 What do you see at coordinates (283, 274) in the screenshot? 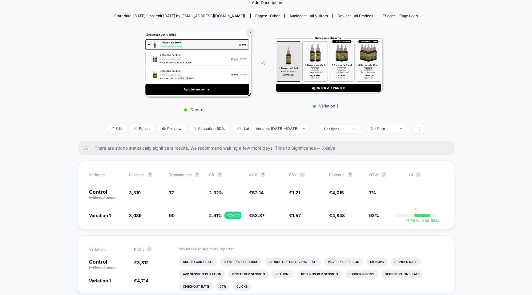
I see `li: Returns` at bounding box center [283, 274].